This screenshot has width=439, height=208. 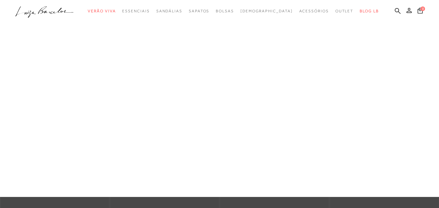 What do you see at coordinates (344, 11) in the screenshot?
I see `span: Outlet` at bounding box center [344, 11].